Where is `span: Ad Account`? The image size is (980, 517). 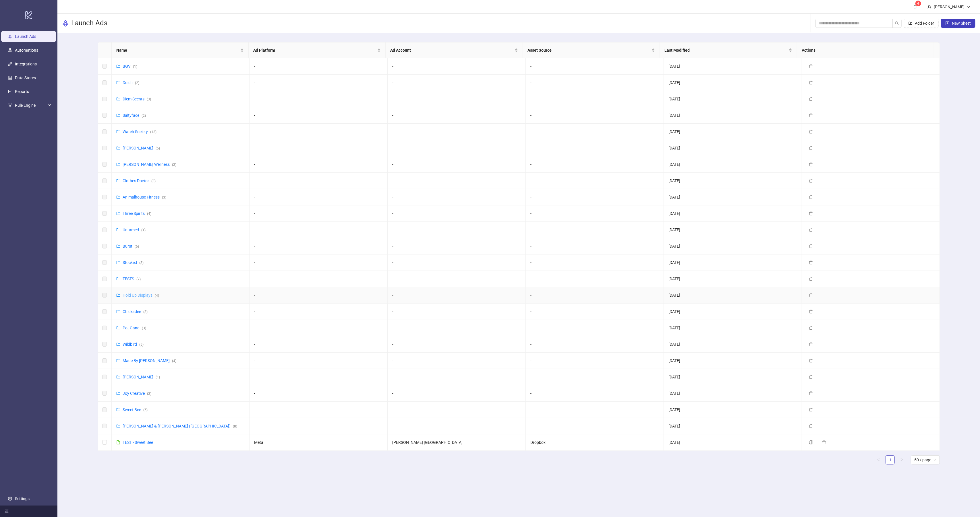 span: Ad Account is located at coordinates (451, 50).